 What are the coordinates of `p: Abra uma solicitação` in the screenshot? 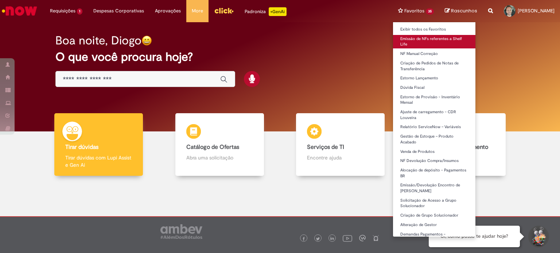 It's located at (219, 158).